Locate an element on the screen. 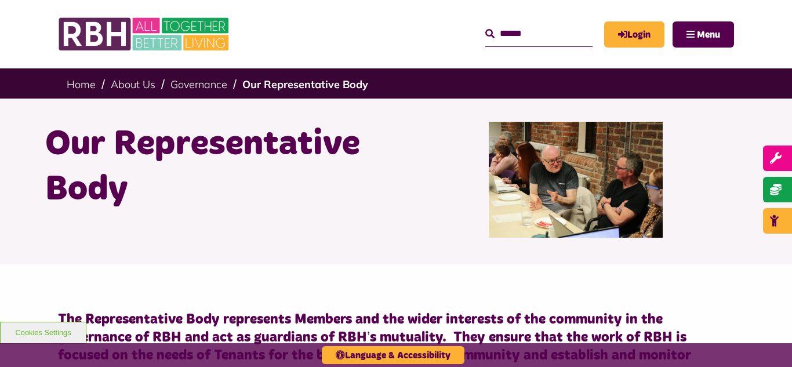  a: MyRBH is located at coordinates (634, 34).